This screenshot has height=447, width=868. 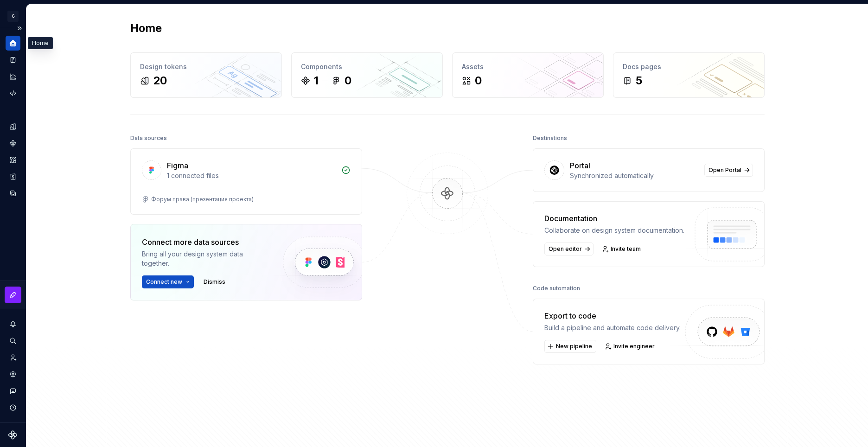 I want to click on a: Data sources, so click(x=13, y=193).